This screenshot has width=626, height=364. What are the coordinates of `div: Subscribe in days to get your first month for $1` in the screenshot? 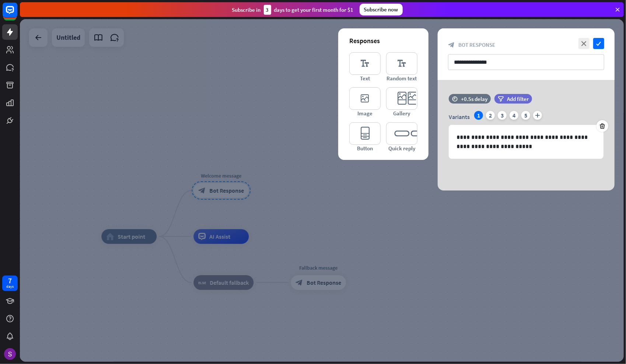 It's located at (293, 10).